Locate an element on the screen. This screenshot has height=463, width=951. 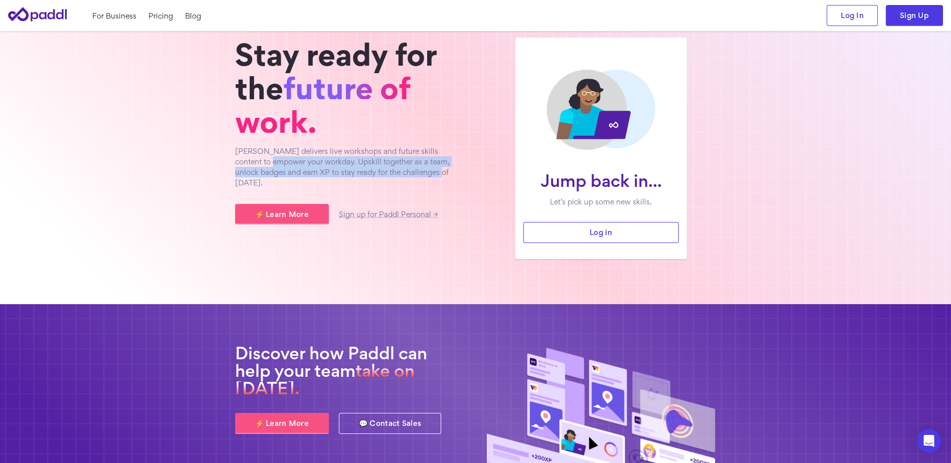
a: Sign Up is located at coordinates (915, 16).